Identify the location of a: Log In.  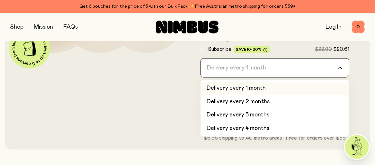
(334, 27).